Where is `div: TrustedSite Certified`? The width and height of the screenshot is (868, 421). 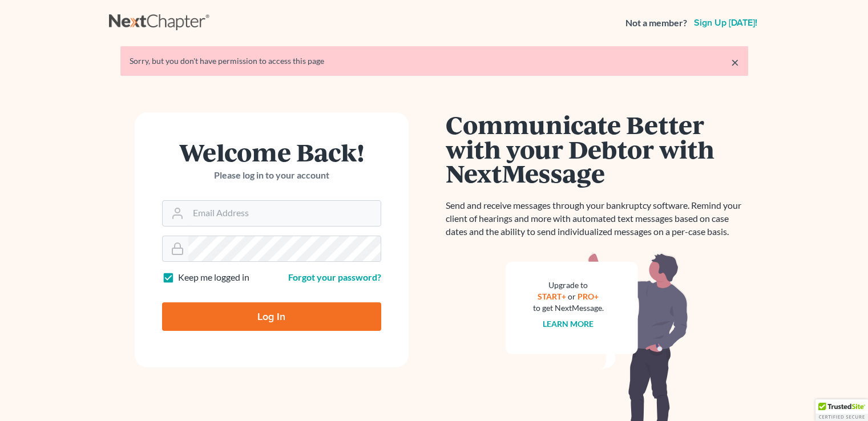 div: TrustedSite Certified is located at coordinates (842, 410).